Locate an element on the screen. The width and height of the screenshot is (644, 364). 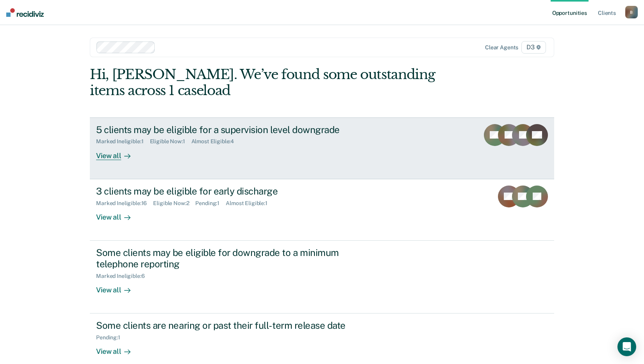
button: B is located at coordinates (632, 12).